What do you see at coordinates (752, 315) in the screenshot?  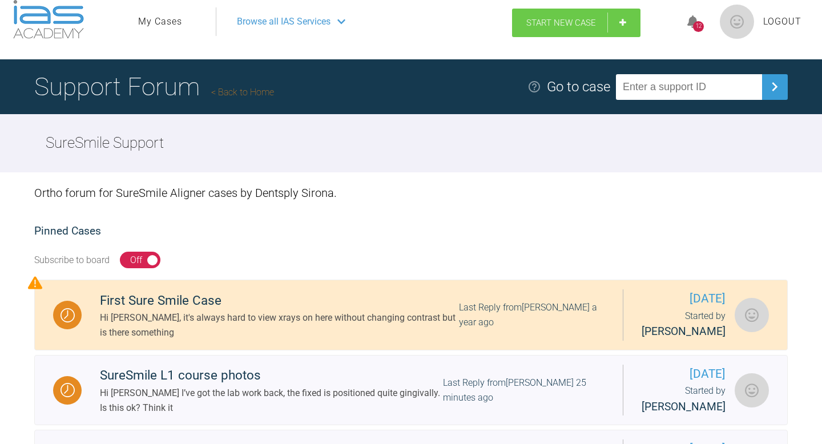 I see `img: Jessica Bateman` at bounding box center [752, 315].